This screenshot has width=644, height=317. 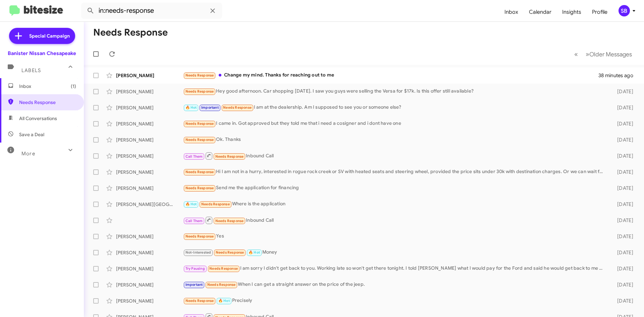 I want to click on button: Next, so click(x=609, y=54).